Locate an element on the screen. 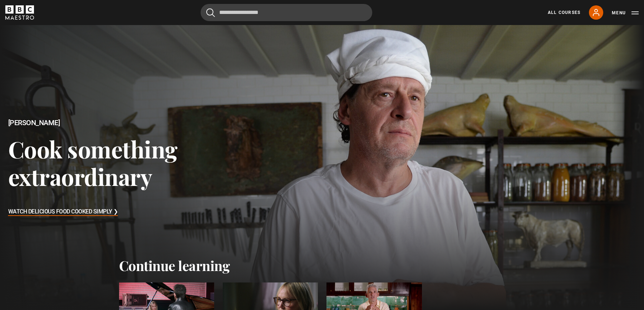 Image resolution: width=644 pixels, height=310 pixels. h2: Continue learning is located at coordinates (322, 266).